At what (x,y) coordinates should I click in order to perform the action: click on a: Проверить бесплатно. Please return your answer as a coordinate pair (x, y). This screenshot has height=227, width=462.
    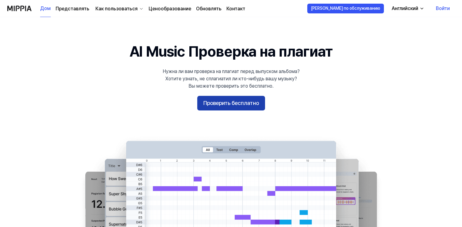
    Looking at the image, I should click on (231, 103).